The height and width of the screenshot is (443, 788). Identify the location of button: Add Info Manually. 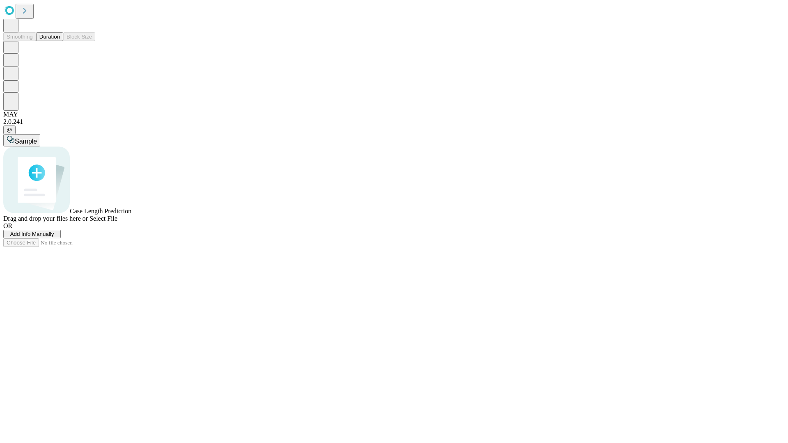
(32, 234).